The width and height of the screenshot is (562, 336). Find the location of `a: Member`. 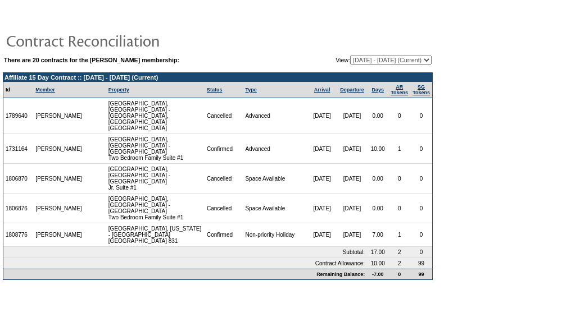

a: Member is located at coordinates (45, 90).